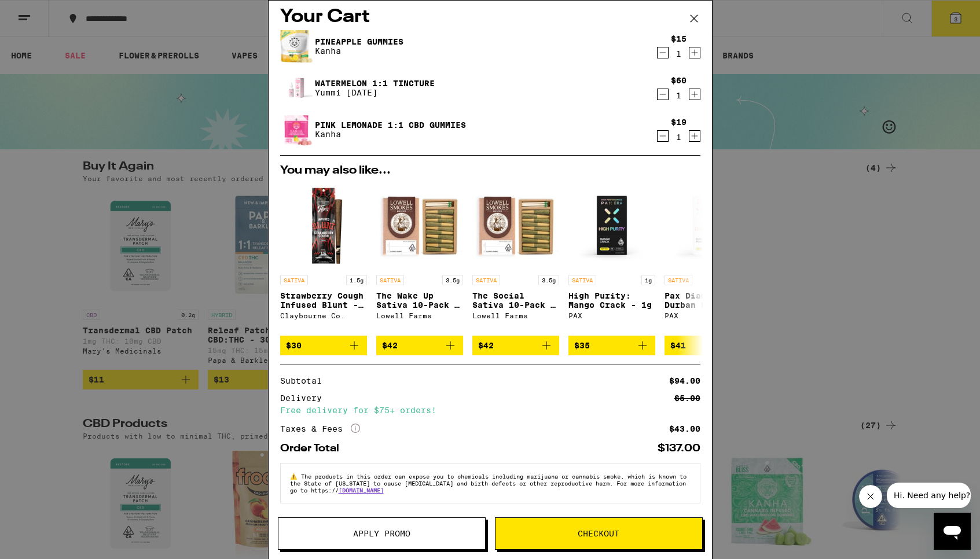  What do you see at coordinates (313, 448) in the screenshot?
I see `div: Order Total` at bounding box center [313, 448].